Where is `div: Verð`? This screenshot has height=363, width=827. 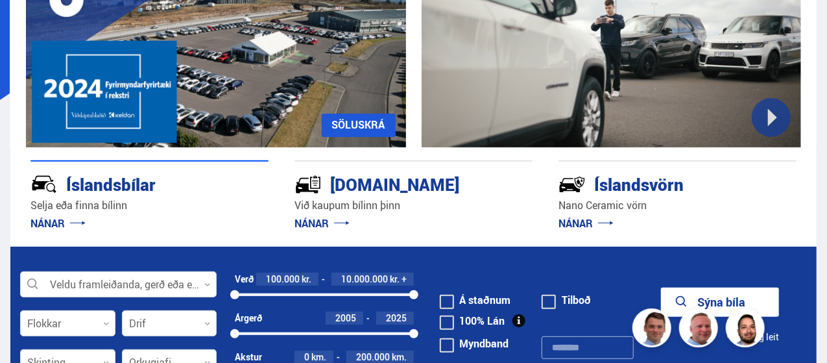 div: Verð is located at coordinates (244, 279).